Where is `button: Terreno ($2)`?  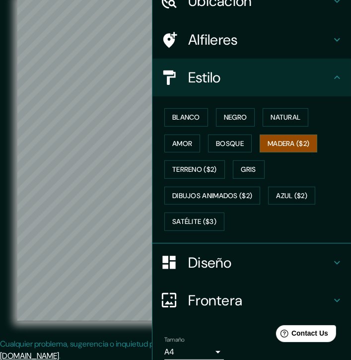 button: Terreno ($2) is located at coordinates (195, 169).